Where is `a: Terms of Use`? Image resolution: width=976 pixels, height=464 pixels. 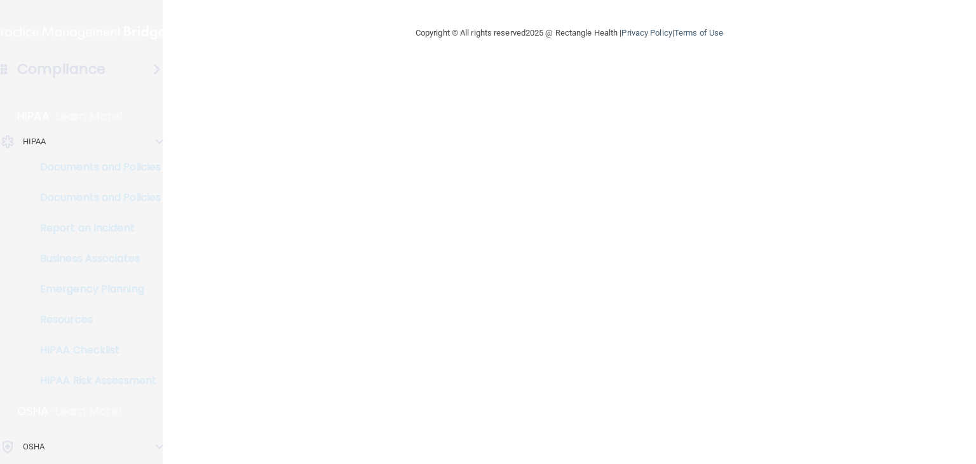
a: Terms of Use is located at coordinates (698, 32).